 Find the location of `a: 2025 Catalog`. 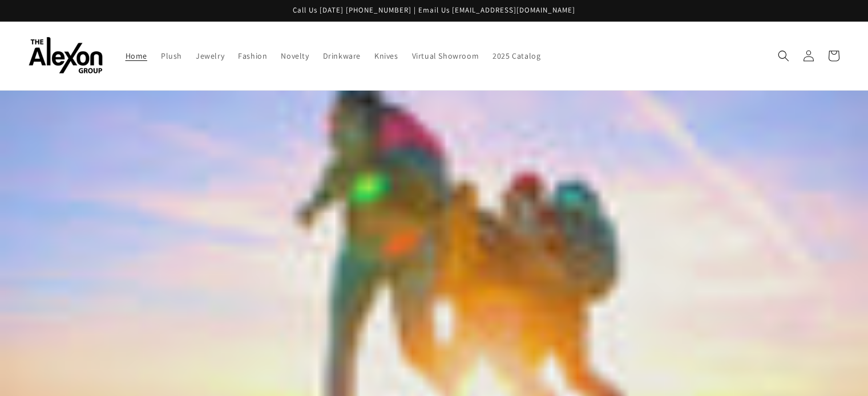

a: 2025 Catalog is located at coordinates (516, 56).